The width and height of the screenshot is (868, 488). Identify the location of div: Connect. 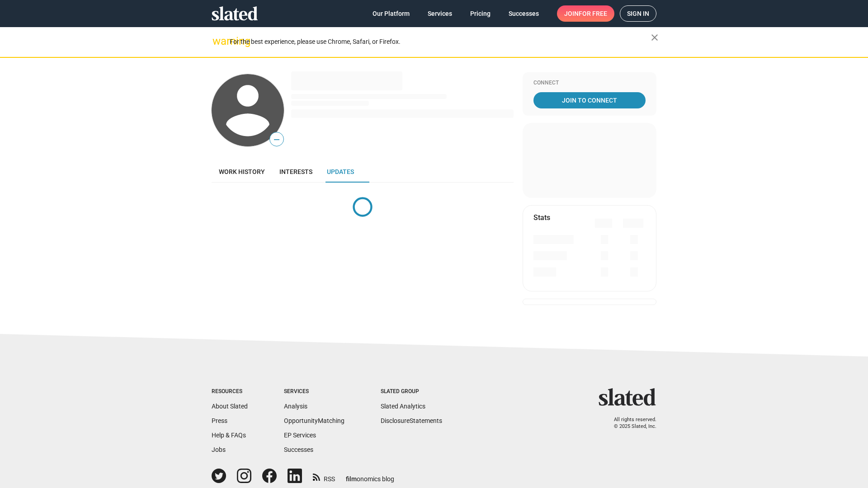
(590, 83).